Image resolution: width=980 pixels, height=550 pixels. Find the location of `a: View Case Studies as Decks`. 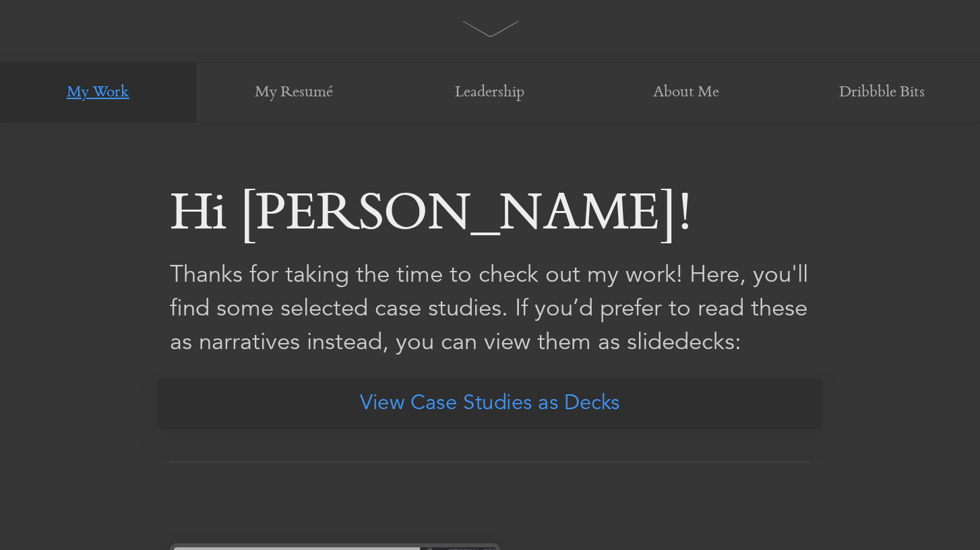

a: View Case Studies as Decks is located at coordinates (490, 404).